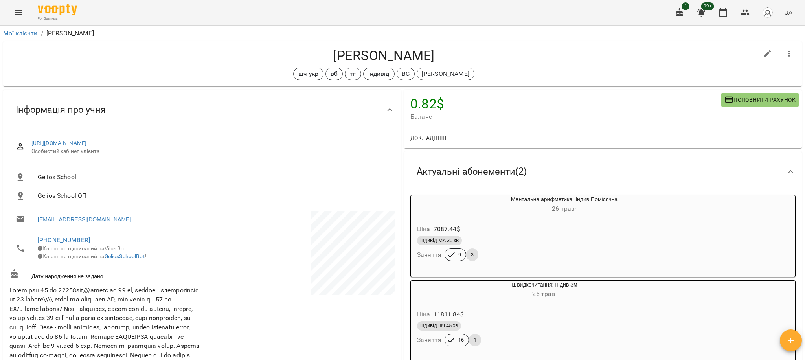 This screenshot has height=364, width=805. Describe the element at coordinates (708, 6) in the screenshot. I see `span: 99+` at that location.